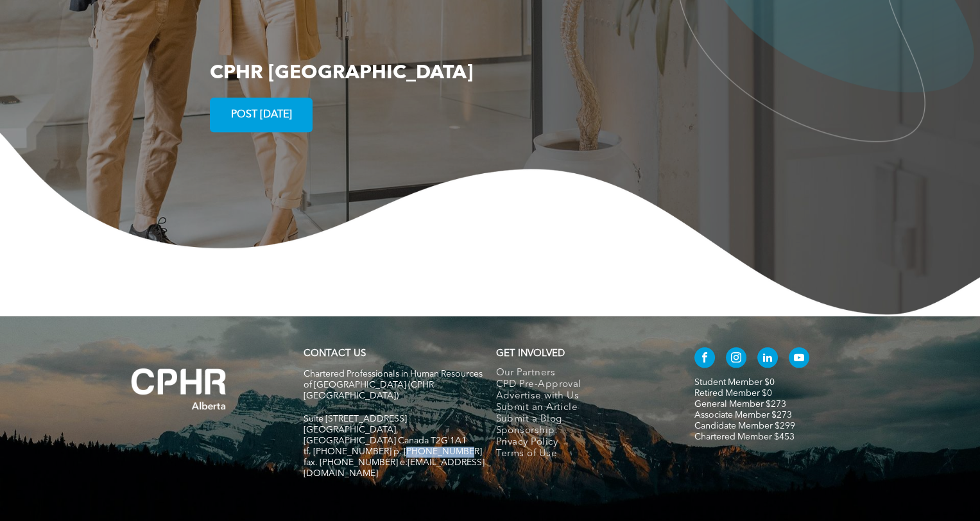 The height and width of the screenshot is (521, 980). I want to click on a: CONTACT US, so click(335, 354).